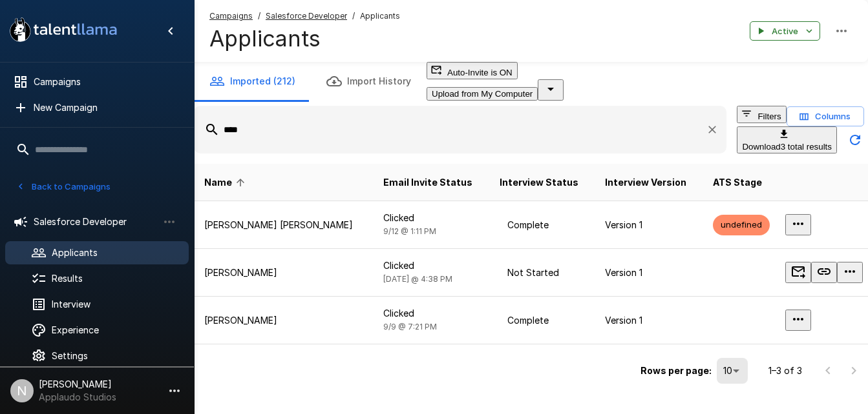 The height and width of the screenshot is (414, 868). I want to click on button: Auto-Invite is ON, so click(472, 70).